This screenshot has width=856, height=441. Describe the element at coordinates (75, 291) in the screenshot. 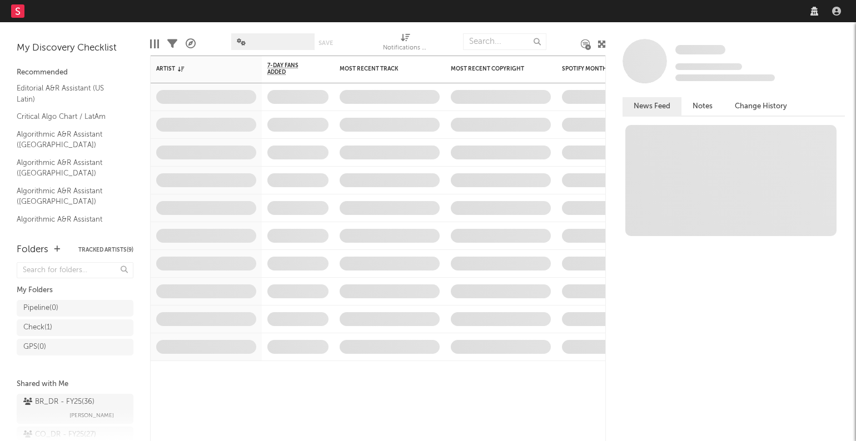

I see `div: My Folders` at that location.